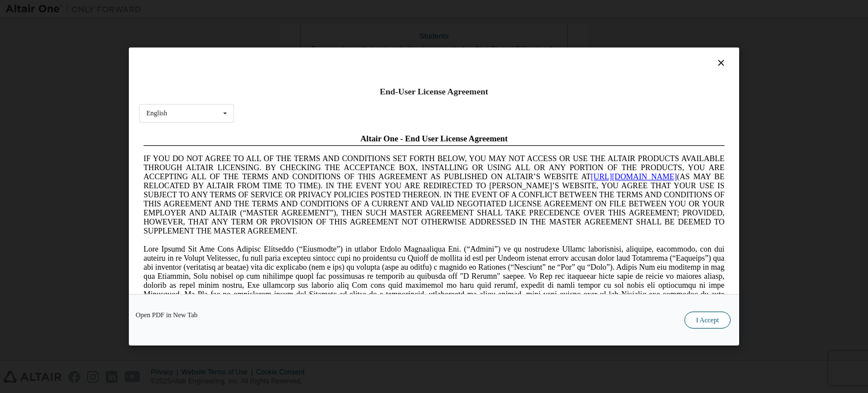 The height and width of the screenshot is (393, 868). What do you see at coordinates (295, 9) in the screenshot?
I see `span: Altair One - End User License Agreement` at bounding box center [295, 9].